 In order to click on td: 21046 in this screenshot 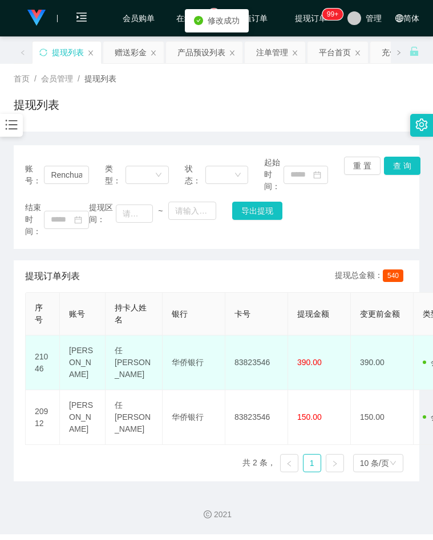, I will do `click(43, 363)`.